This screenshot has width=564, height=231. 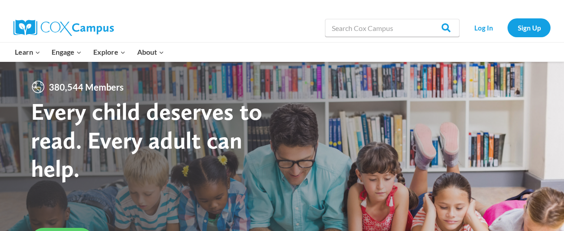 I want to click on span: About, so click(x=151, y=52).